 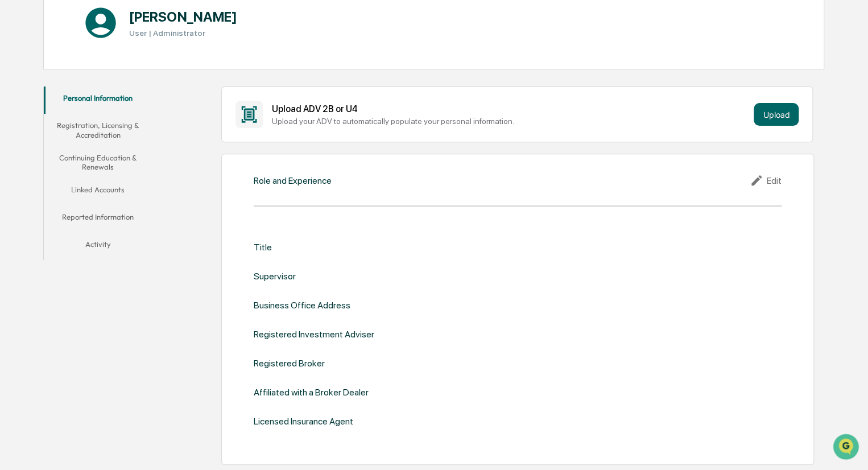 I want to click on div: Role and Experience, so click(x=293, y=180).